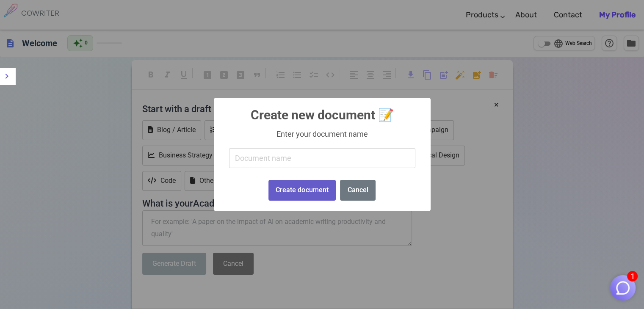  Describe the element at coordinates (632, 276) in the screenshot. I see `span: 1` at that location.